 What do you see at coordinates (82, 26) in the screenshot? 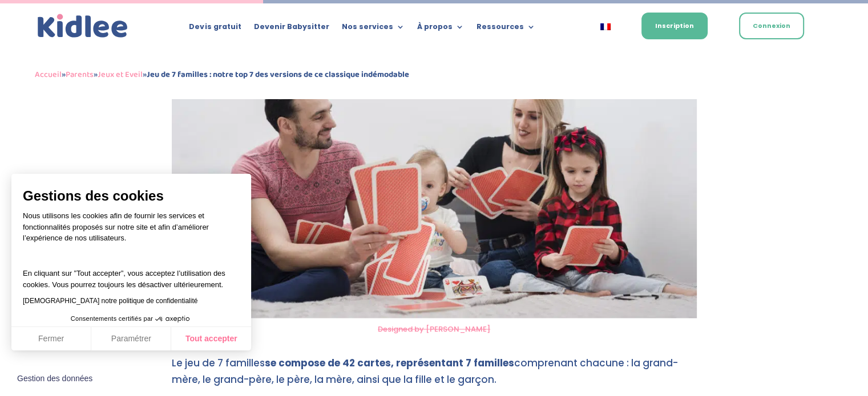
I see `img: logo_kidlee_bleu` at bounding box center [82, 26].